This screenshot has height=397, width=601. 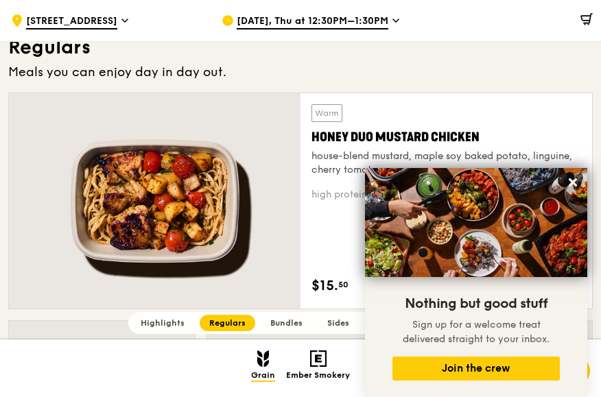 I want to click on span: Nothing but good stuff, so click(x=476, y=304).